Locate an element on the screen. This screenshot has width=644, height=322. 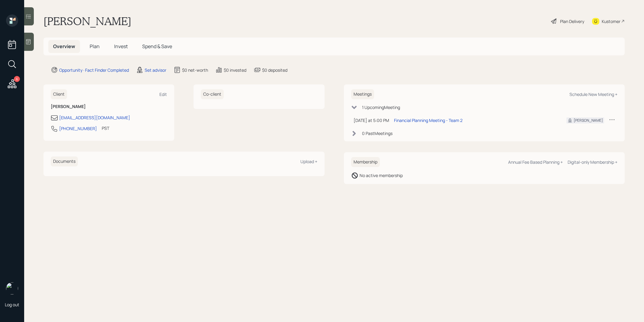
div: Digital-only Membership + is located at coordinates (593, 162).